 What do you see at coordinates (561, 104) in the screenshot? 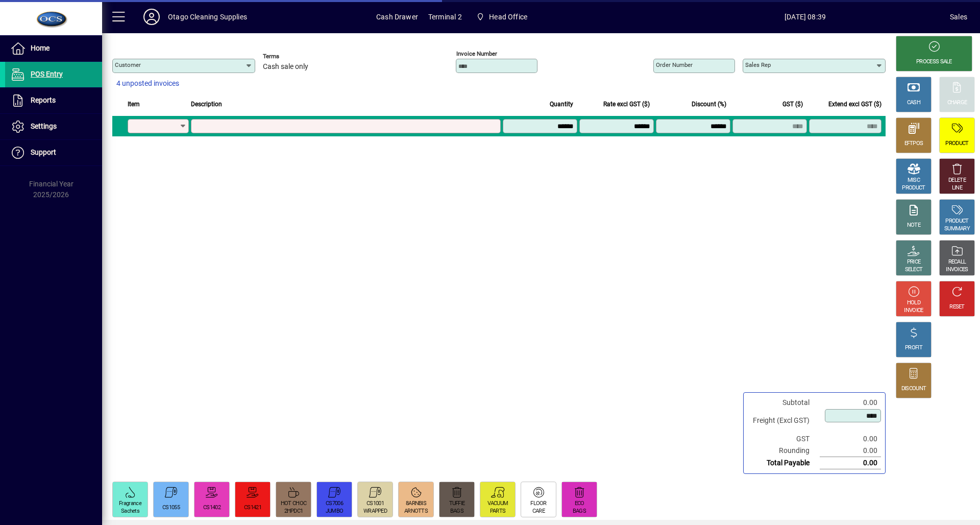
I see `span: Quantity` at bounding box center [561, 104].